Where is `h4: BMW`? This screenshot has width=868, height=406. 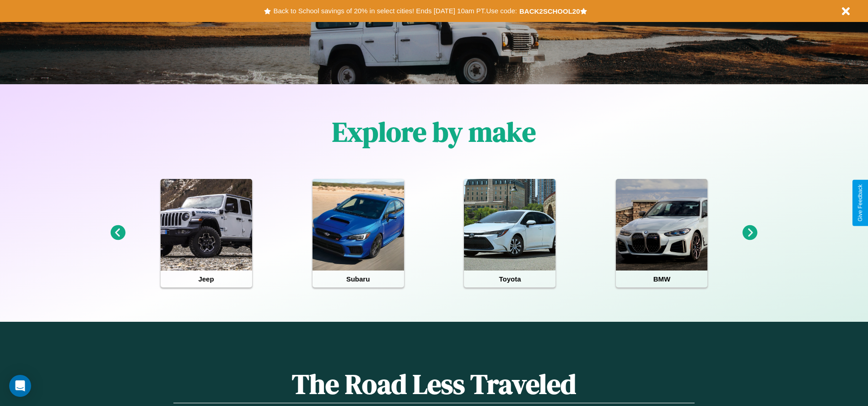
h4: BMW is located at coordinates (662, 278).